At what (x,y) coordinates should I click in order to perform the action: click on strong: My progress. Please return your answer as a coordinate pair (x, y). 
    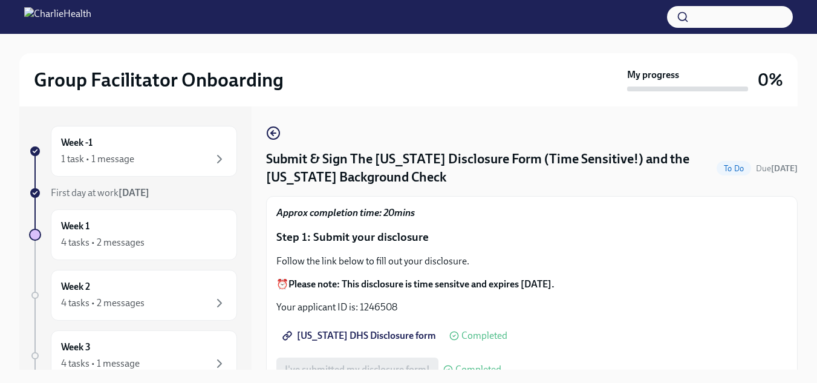
    Looking at the image, I should click on (653, 75).